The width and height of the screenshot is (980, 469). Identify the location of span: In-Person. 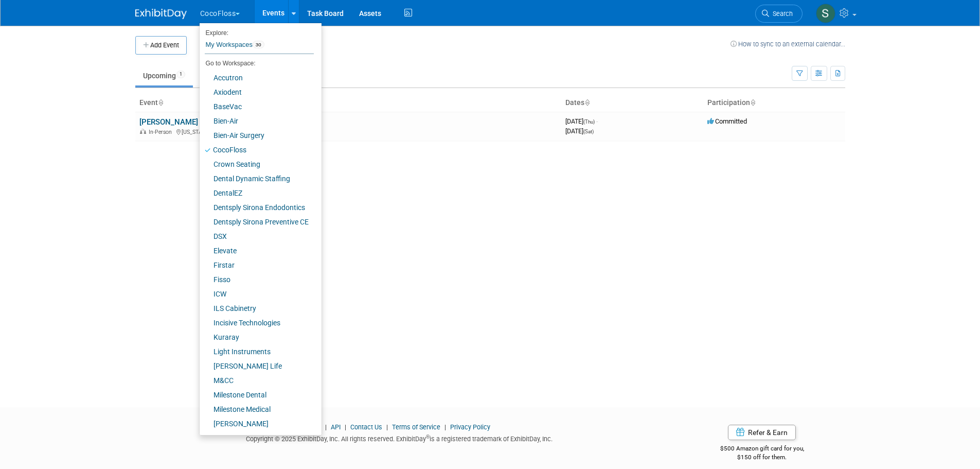
(162, 132).